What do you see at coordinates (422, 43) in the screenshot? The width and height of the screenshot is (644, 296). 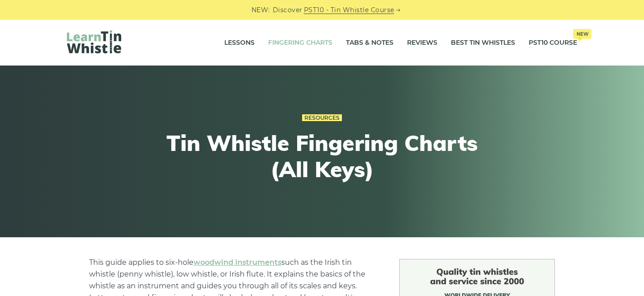 I see `a: Reviews` at bounding box center [422, 43].